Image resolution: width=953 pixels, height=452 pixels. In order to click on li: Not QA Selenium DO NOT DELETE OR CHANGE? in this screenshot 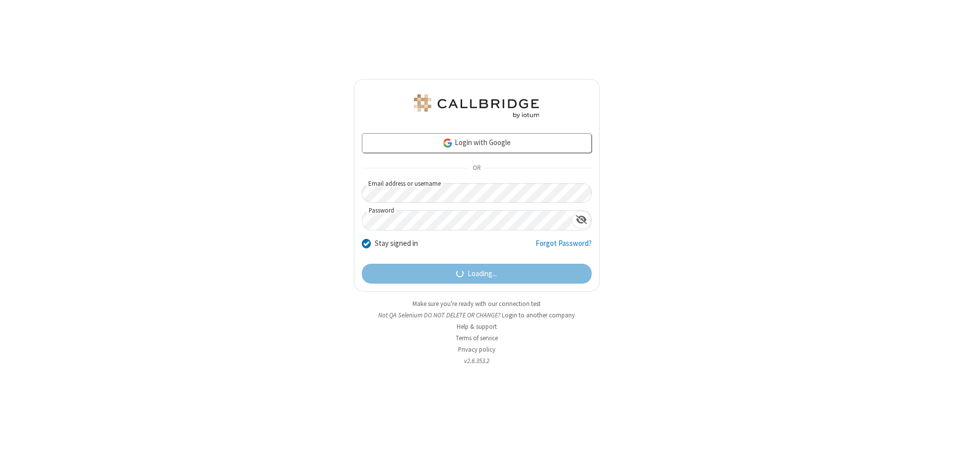, I will do `click(477, 315)`.